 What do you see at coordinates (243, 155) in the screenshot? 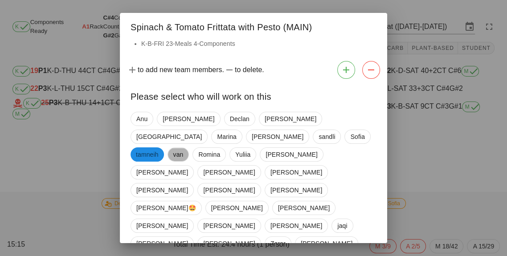
I see `span: Yuliia` at bounding box center [243, 155].